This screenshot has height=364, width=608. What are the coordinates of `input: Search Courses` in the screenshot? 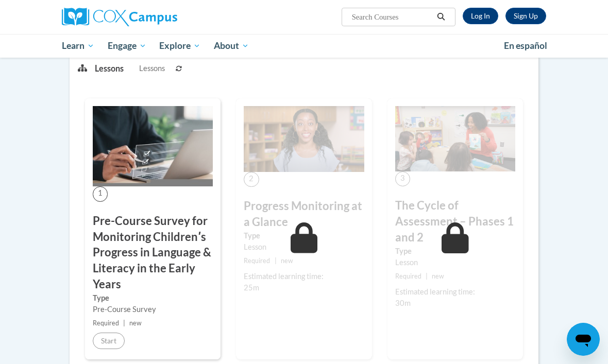 It's located at (393, 17).